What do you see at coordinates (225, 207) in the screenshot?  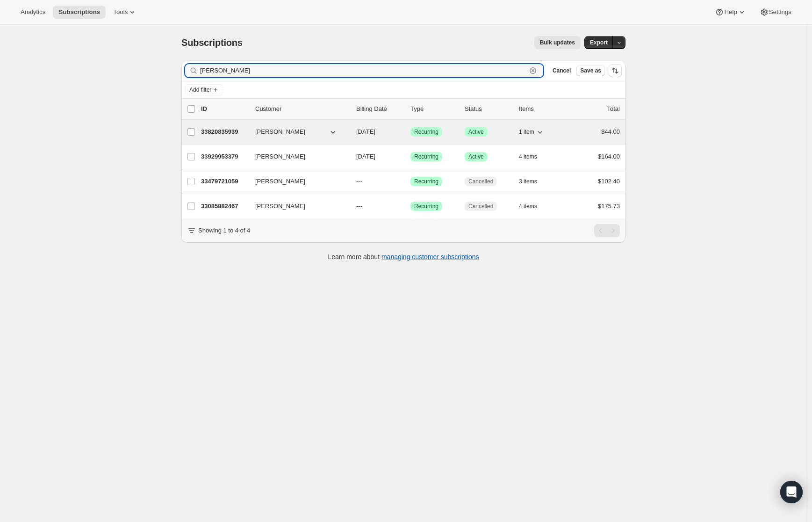 I see `p: 33085882467` at bounding box center [225, 207].